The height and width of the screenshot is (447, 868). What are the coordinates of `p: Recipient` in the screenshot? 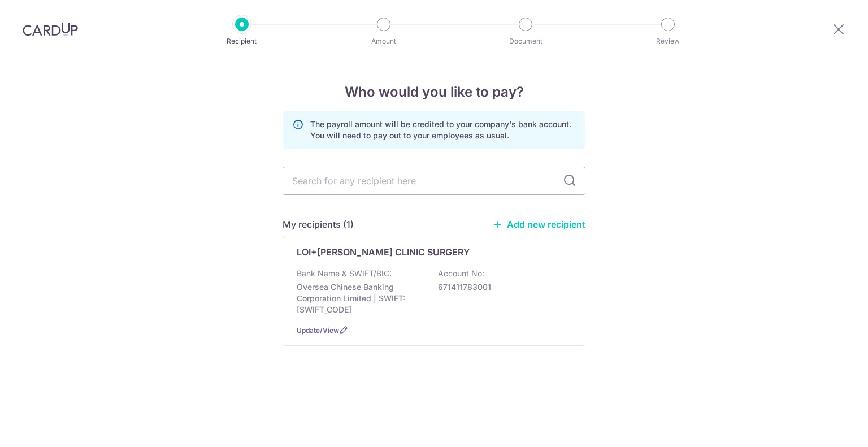 It's located at (242, 41).